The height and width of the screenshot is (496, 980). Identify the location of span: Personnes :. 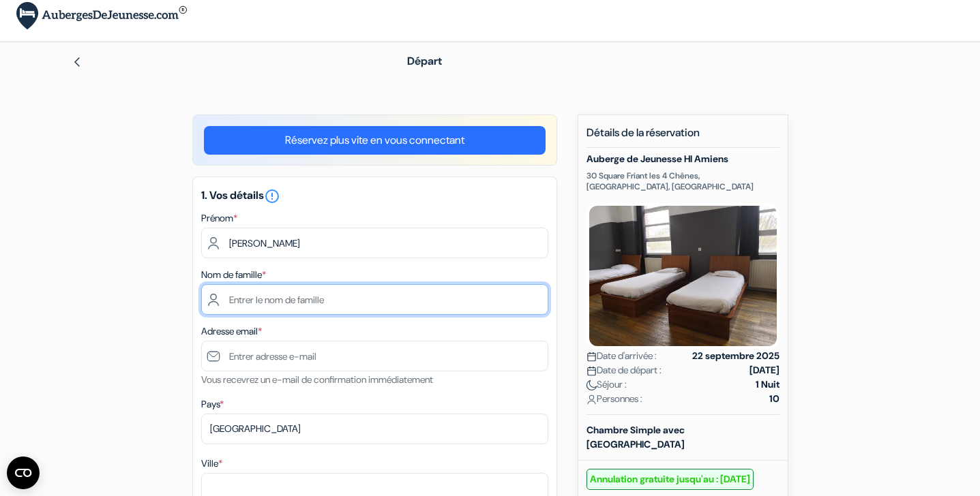
(614, 399).